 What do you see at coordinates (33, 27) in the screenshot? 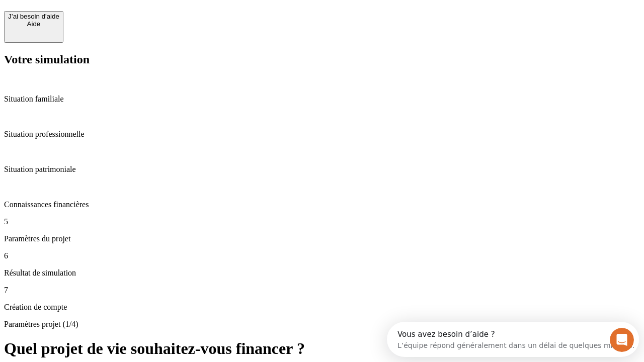
I see `button: J’ai besoin d'aideAide` at bounding box center [33, 27].